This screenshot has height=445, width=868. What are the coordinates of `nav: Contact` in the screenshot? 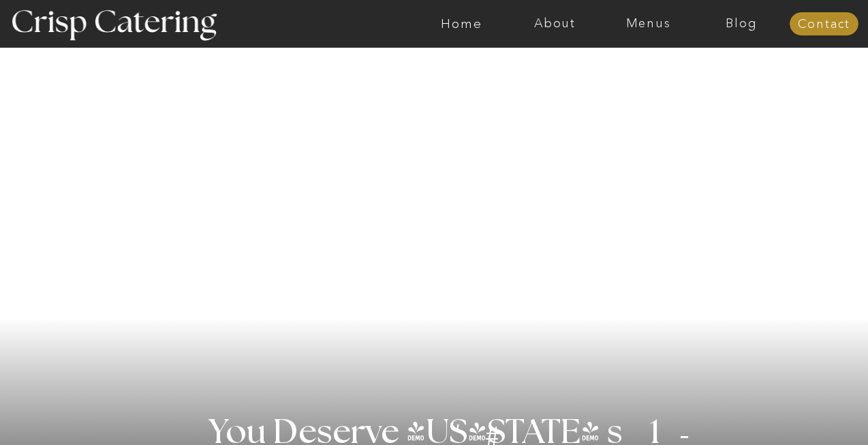 It's located at (824, 24).